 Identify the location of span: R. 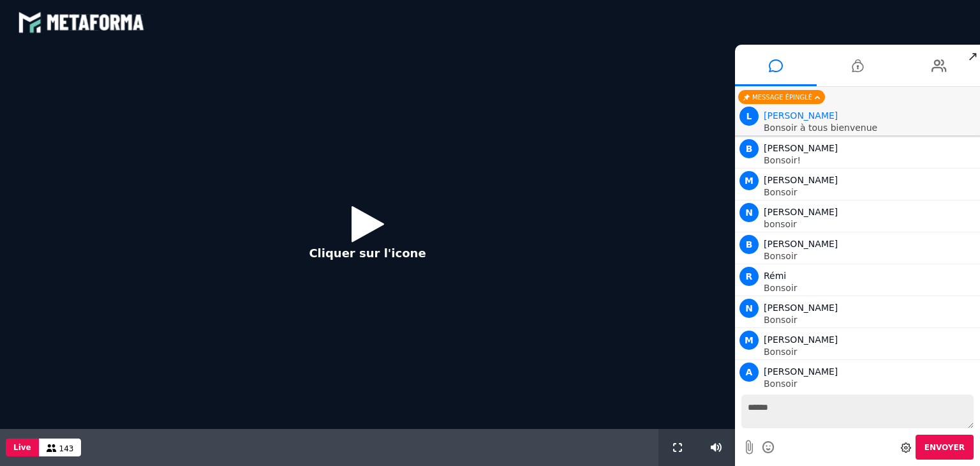
(749, 276).